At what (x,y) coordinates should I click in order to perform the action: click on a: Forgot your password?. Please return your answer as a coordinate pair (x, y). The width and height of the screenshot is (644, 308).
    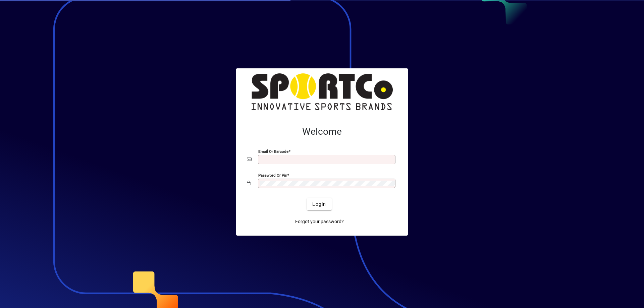
    Looking at the image, I should click on (319, 222).